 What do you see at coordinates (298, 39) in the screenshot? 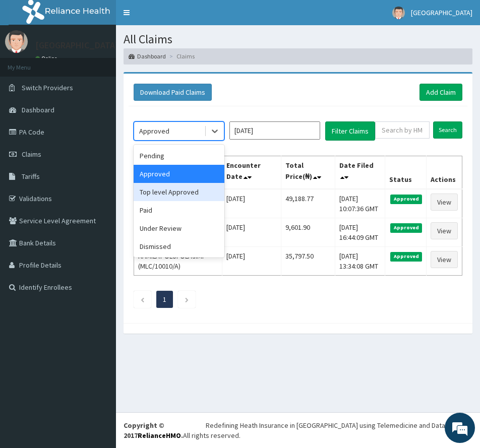
I see `h1: All Claims` at bounding box center [298, 39].